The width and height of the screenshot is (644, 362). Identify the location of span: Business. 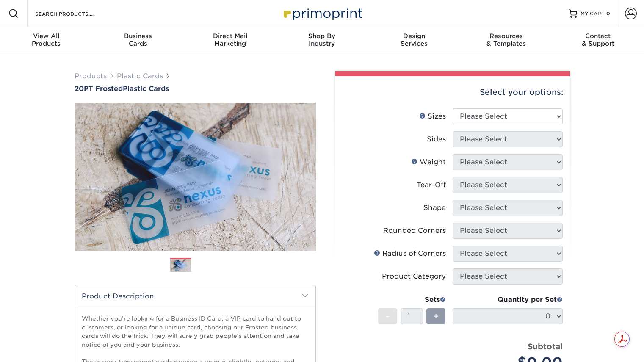
(138, 36).